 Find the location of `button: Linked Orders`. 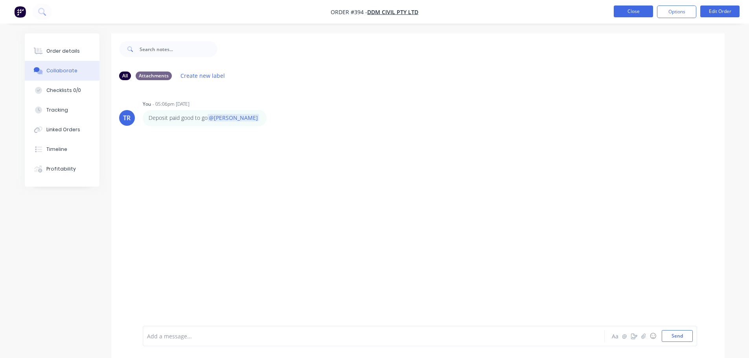

button: Linked Orders is located at coordinates (62, 130).